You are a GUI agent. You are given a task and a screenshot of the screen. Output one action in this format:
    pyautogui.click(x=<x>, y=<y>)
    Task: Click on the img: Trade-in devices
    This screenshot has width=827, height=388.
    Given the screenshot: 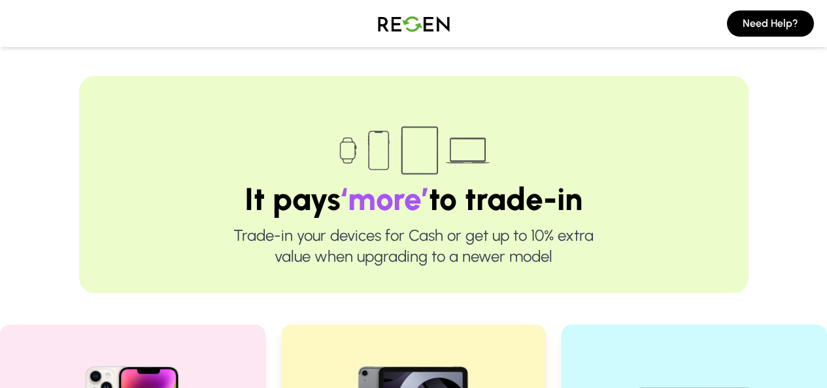 What is the action you would take?
    pyautogui.click(x=414, y=150)
    